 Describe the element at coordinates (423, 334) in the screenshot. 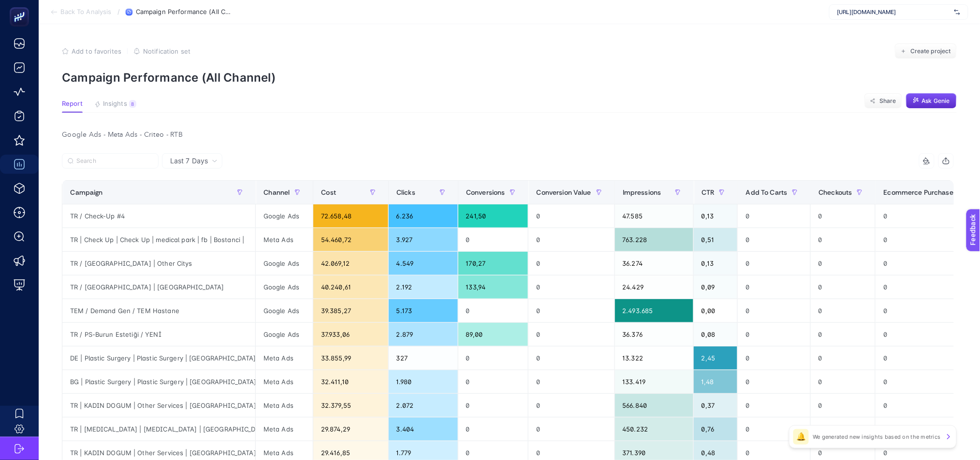

I see `div: 2.879` at that location.